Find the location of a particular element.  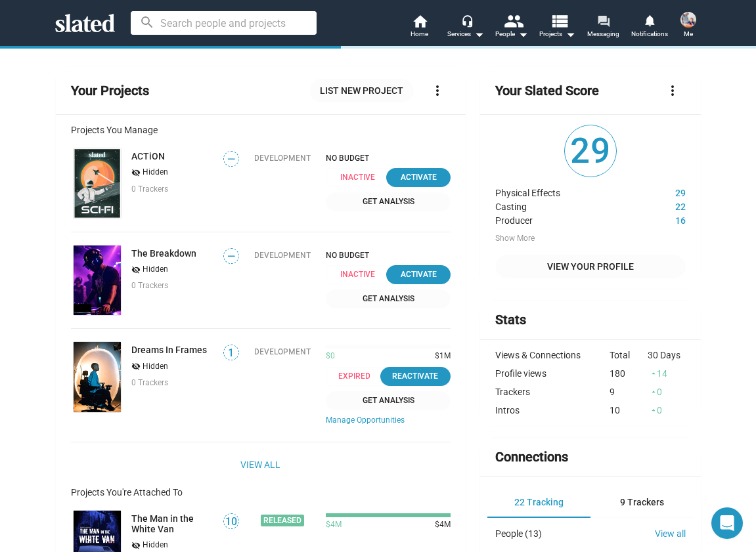

button: Activate is located at coordinates (418, 274).